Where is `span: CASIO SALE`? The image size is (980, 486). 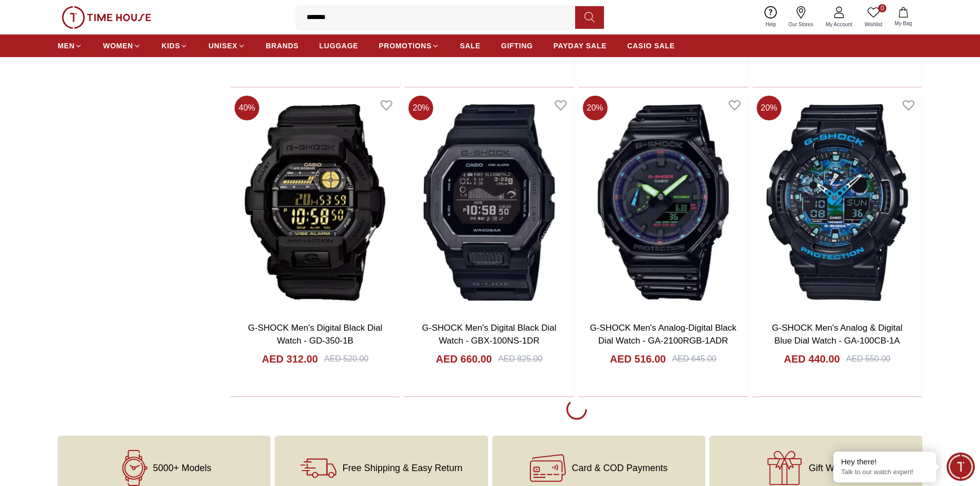 span: CASIO SALE is located at coordinates (651, 45).